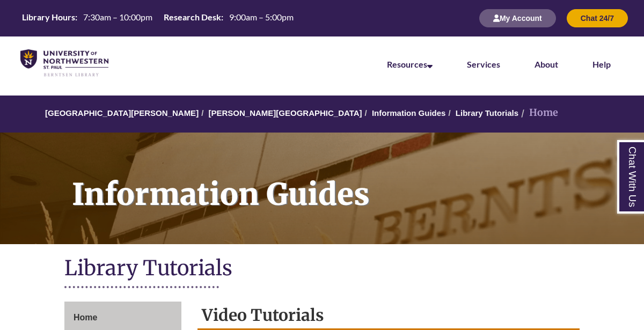 The height and width of the screenshot is (330, 644). I want to click on table: Hours Today, so click(158, 17).